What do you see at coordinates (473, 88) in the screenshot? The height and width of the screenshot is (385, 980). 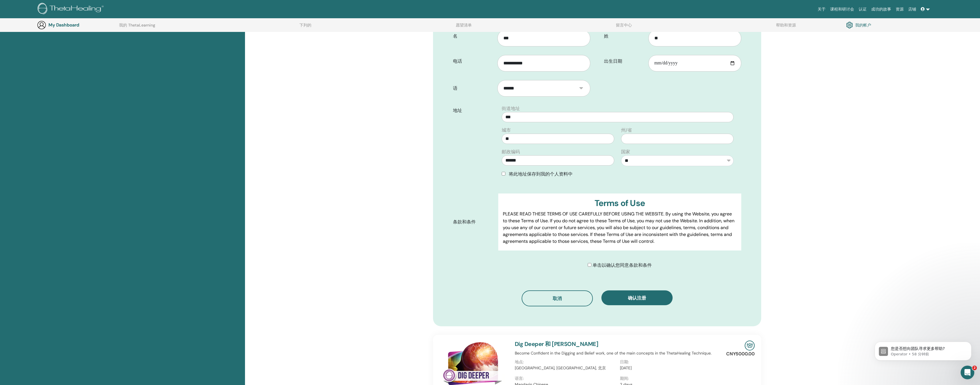 I see `label: 语` at bounding box center [473, 88].